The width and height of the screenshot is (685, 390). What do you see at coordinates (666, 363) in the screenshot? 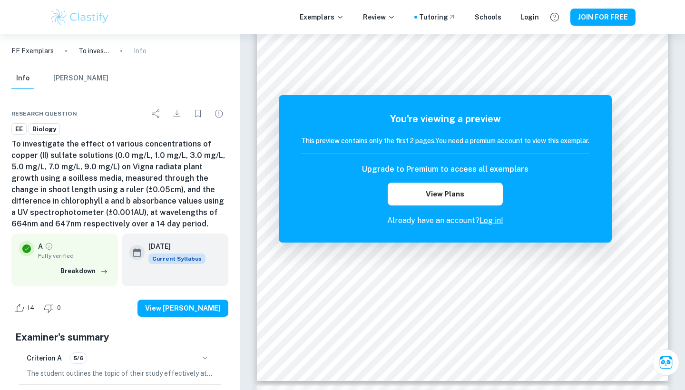
I see `button: Ask Clai` at bounding box center [666, 363].